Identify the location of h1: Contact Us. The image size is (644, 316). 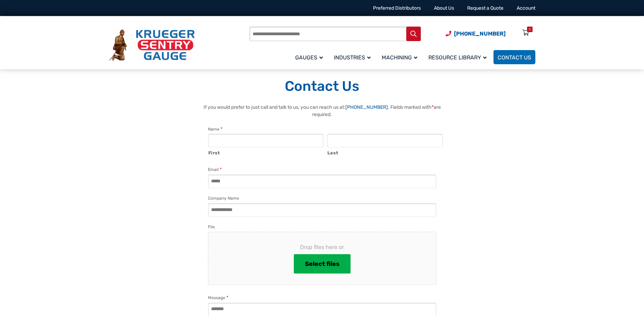
(322, 87).